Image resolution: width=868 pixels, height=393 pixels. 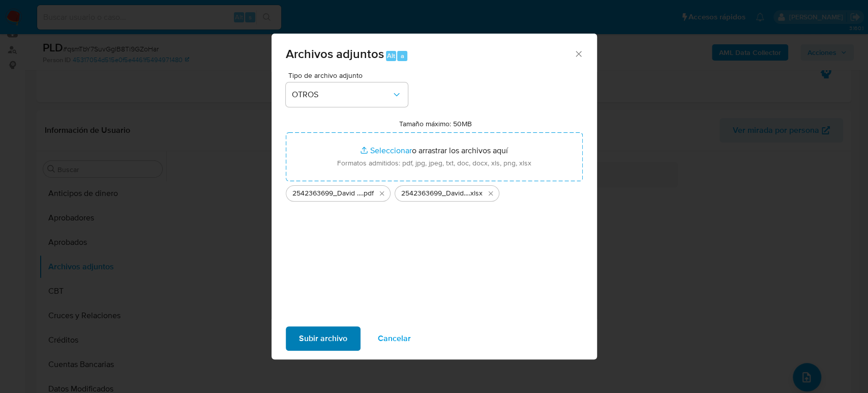 I want to click on ul: Archivos seleccionados, so click(x=434, y=191).